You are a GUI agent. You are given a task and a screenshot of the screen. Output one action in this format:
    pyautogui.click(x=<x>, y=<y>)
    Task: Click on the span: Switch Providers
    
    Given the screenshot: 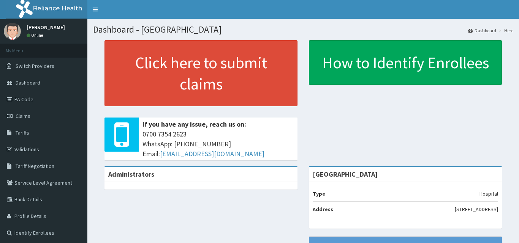 What is the action you would take?
    pyautogui.click(x=35, y=66)
    